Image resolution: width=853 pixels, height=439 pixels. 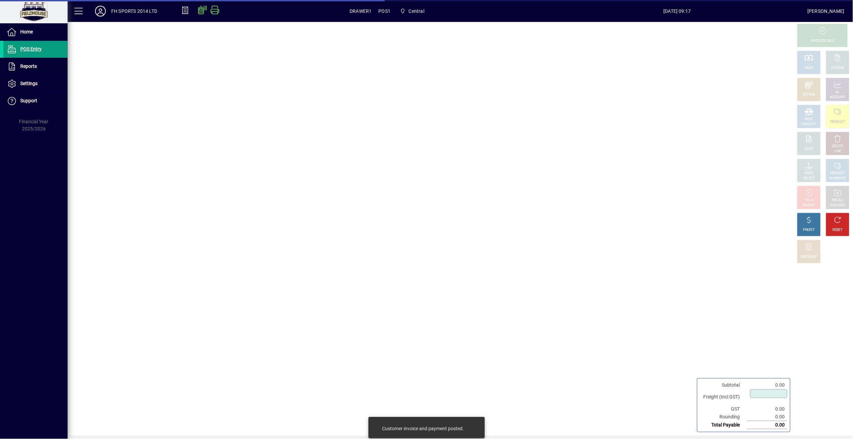 What do you see at coordinates (29, 83) in the screenshot?
I see `span: Settings` at bounding box center [29, 83].